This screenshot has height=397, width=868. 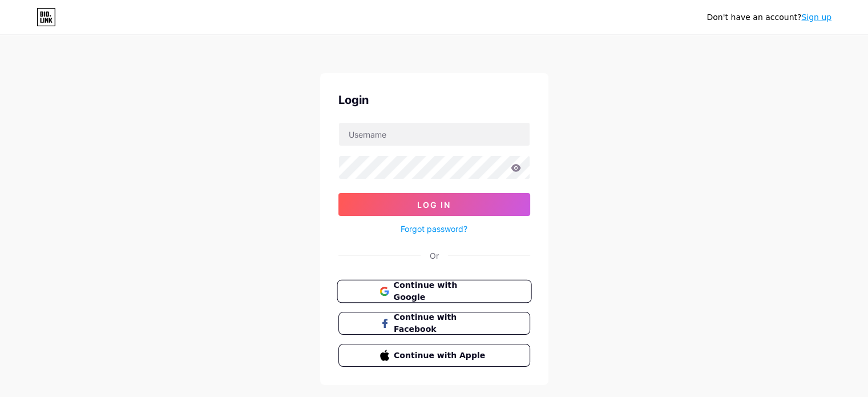 I want to click on span: Continue with Apple, so click(x=441, y=355).